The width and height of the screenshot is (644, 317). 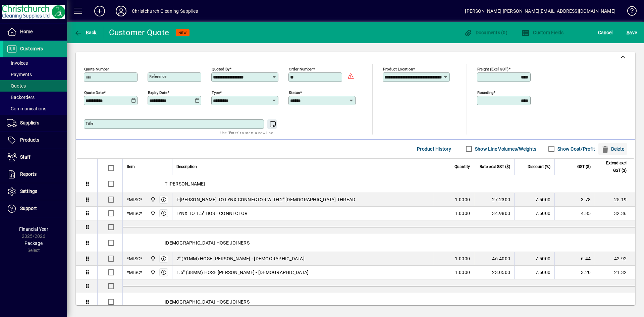 I want to click on span: Cancel, so click(x=605, y=32).